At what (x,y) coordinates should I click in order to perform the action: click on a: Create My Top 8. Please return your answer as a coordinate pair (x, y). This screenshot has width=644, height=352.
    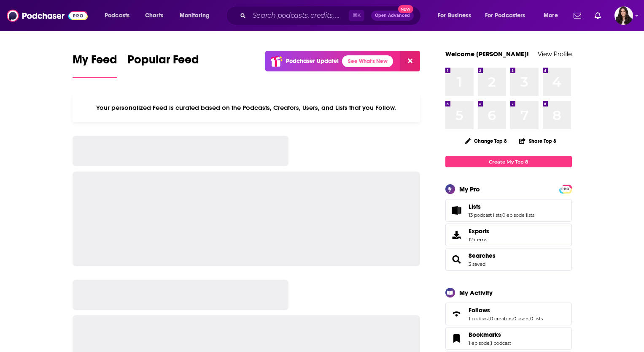
    Looking at the image, I should click on (509, 161).